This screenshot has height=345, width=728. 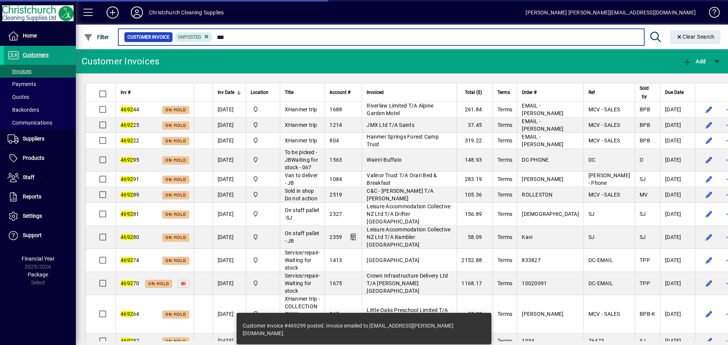 I want to click on div: Account #, so click(x=343, y=92).